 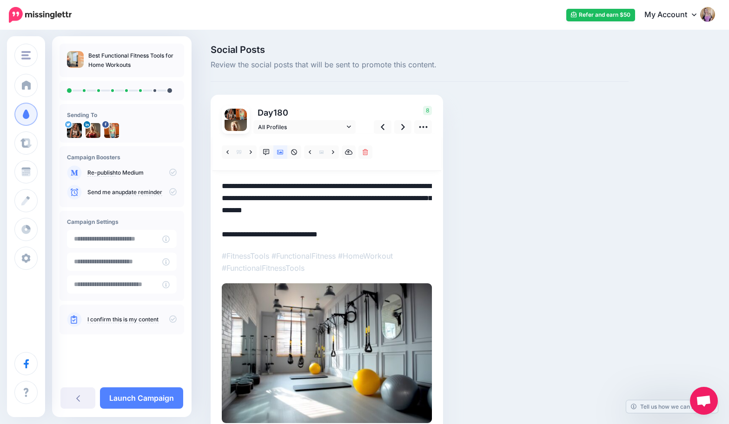 What do you see at coordinates (419, 50) in the screenshot?
I see `span: Social Posts` at bounding box center [419, 50].